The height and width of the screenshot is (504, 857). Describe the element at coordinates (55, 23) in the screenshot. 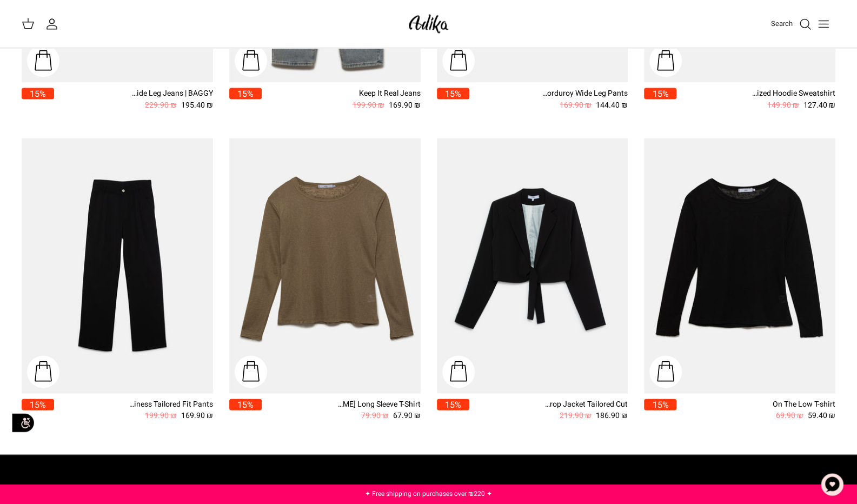

I see `a: My account` at that location.